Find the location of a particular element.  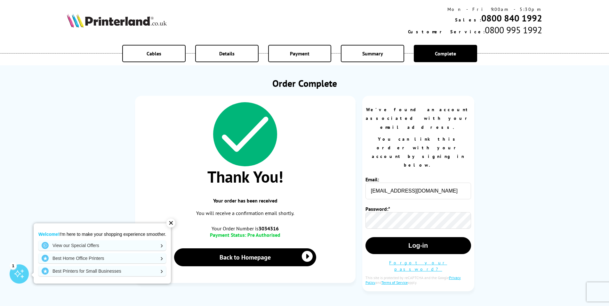

strong: Welcome! is located at coordinates (49, 234).